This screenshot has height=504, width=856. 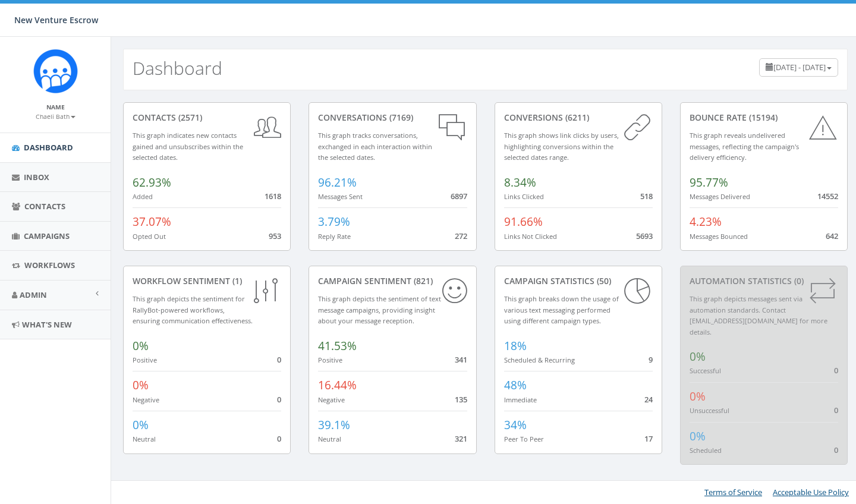 What do you see at coordinates (193, 310) in the screenshot?
I see `small: This graph depicts the sentiment for RallyBot-powered workflows, ensuring communication effective...` at bounding box center [193, 310].